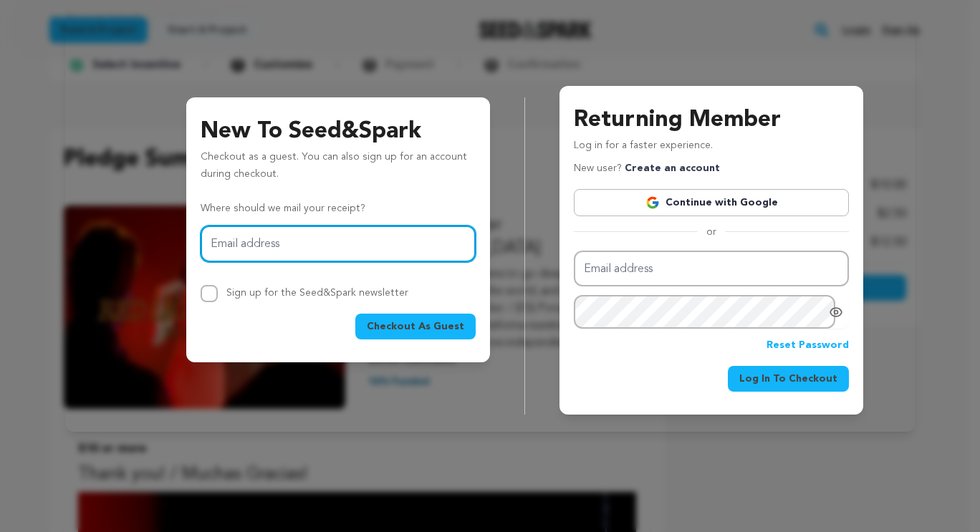  What do you see at coordinates (647, 168) in the screenshot?
I see `p: New user?` at bounding box center [647, 168].